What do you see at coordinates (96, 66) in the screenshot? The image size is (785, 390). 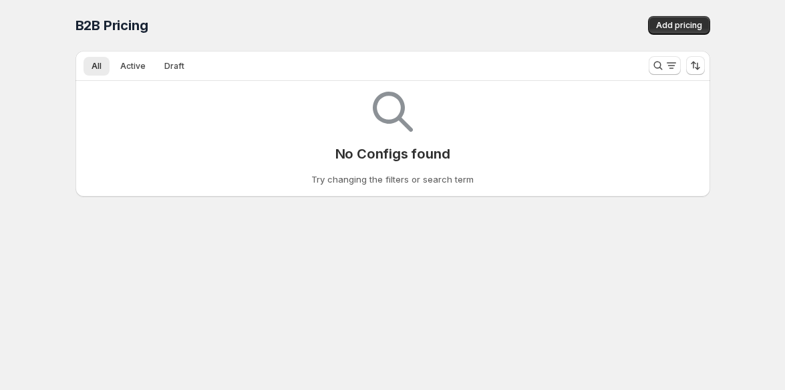 I see `span: All` at bounding box center [96, 66].